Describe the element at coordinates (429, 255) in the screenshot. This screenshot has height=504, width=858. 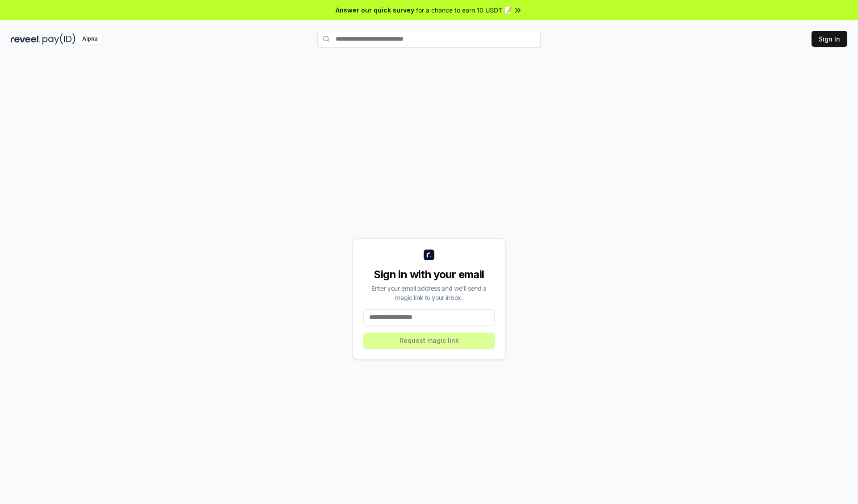
I see `img: logo_small` at that location.